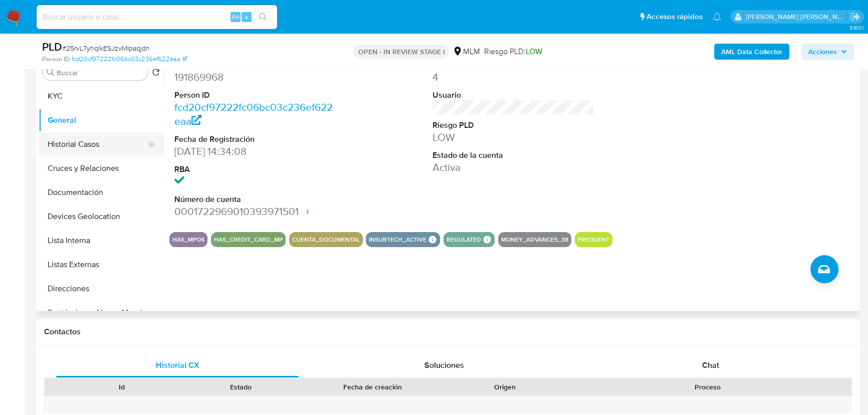  I want to click on span: 3.160.1, so click(856, 28).